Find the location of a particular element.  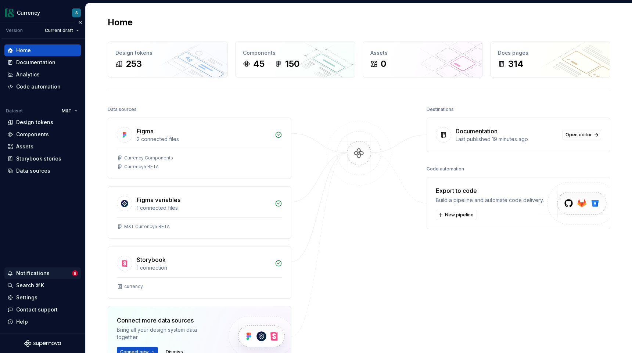

button: Contact support is located at coordinates (43, 310).